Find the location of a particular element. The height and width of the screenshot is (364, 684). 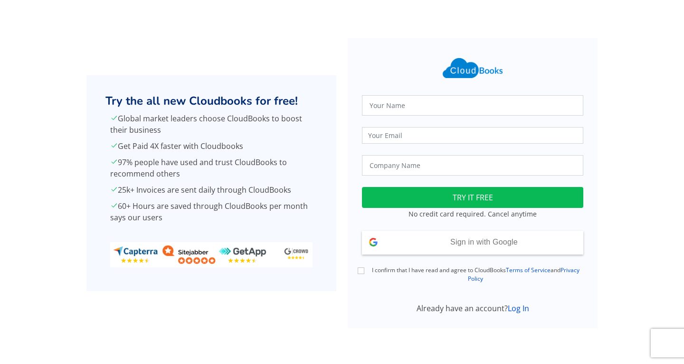

div: Already have an account? is located at coordinates (473, 308).